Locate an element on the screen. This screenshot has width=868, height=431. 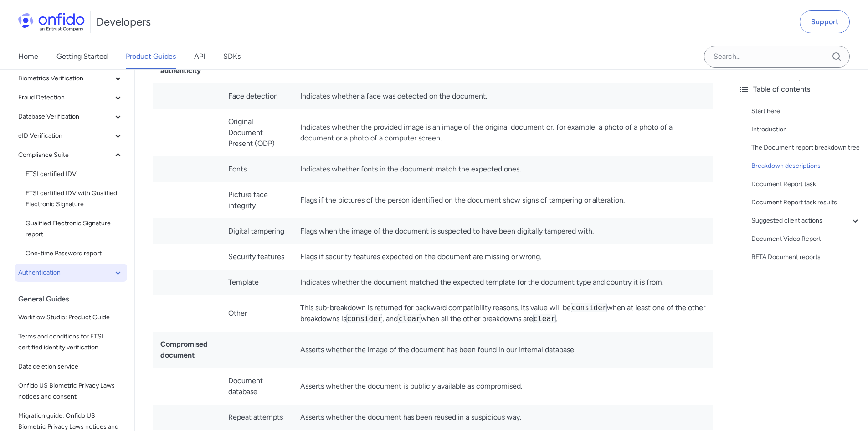
td: Flags if the pictures of the person identified on the document show signs of tampering or alterat... is located at coordinates (503, 200).